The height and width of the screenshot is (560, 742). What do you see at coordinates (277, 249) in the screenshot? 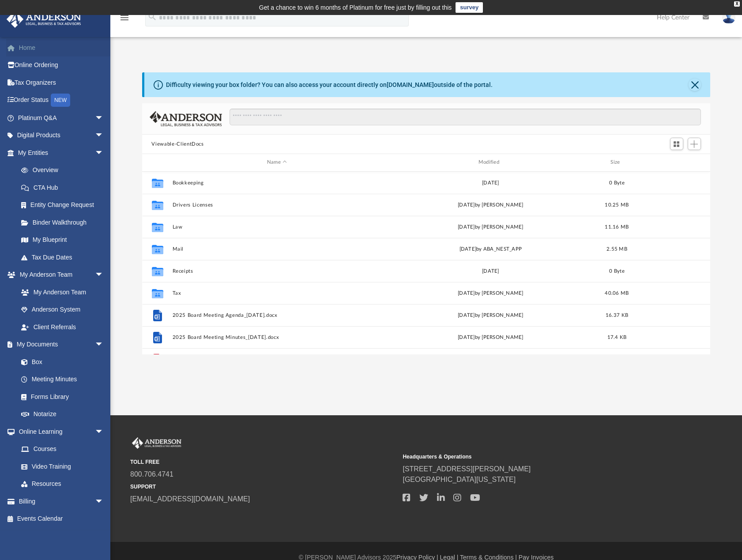
I see `button: Mail` at bounding box center [277, 249].